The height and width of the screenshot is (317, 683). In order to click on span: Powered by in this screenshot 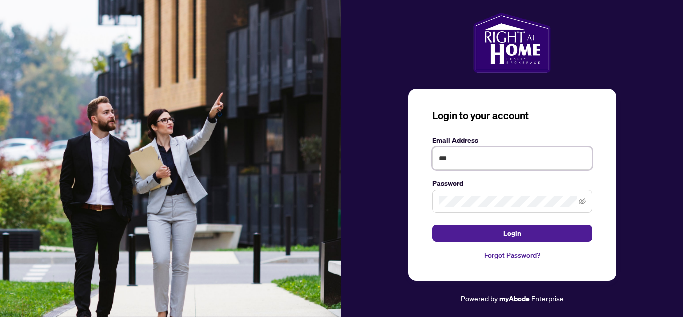, I will do `click(480, 298)`.